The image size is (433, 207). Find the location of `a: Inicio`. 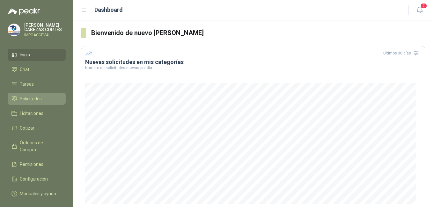

a: Inicio is located at coordinates (37, 55).